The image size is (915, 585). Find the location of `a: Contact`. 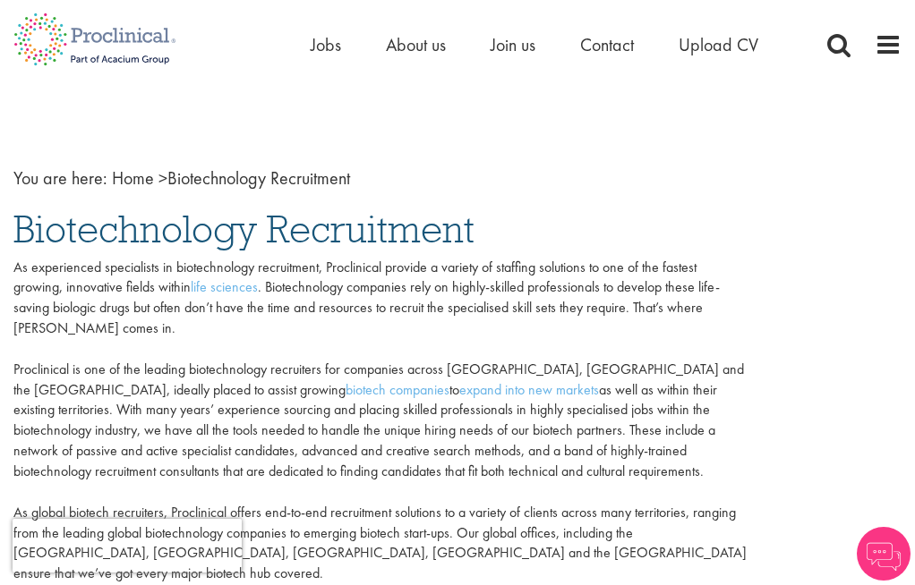

a: Contact is located at coordinates (607, 45).